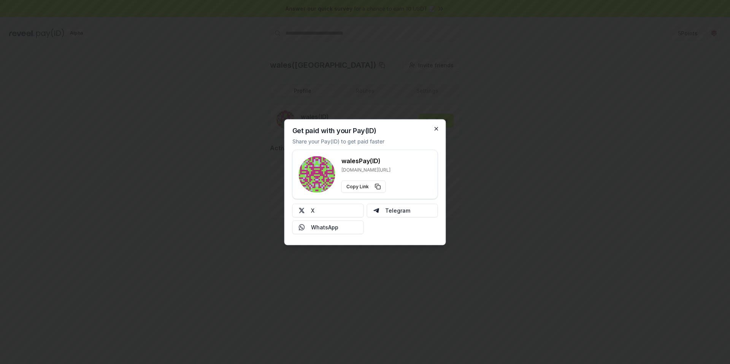 This screenshot has width=730, height=364. I want to click on button: Copy Link, so click(363, 186).